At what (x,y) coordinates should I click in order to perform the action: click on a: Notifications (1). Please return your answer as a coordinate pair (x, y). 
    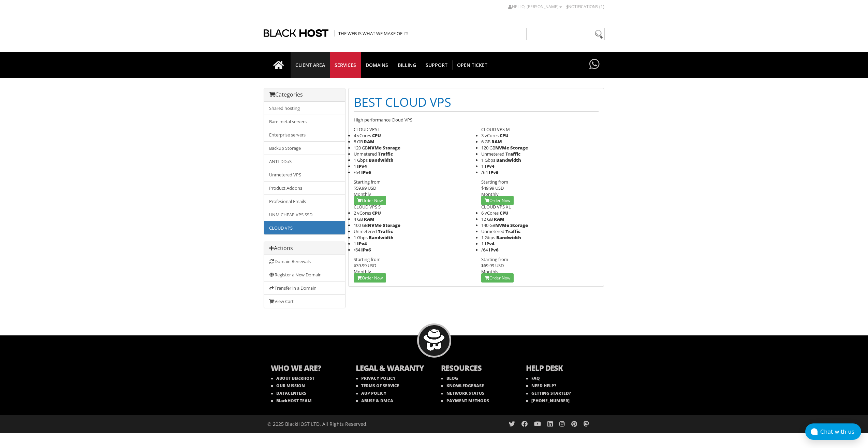
    Looking at the image, I should click on (586, 6).